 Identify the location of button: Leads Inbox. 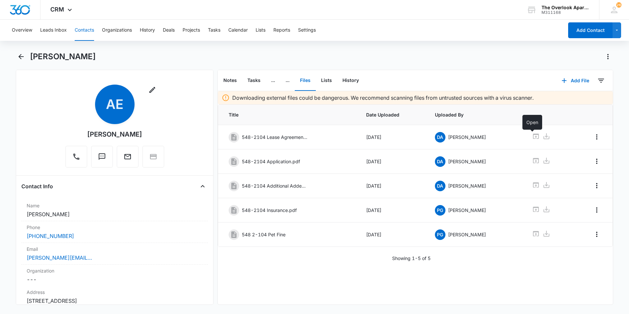
(53, 30).